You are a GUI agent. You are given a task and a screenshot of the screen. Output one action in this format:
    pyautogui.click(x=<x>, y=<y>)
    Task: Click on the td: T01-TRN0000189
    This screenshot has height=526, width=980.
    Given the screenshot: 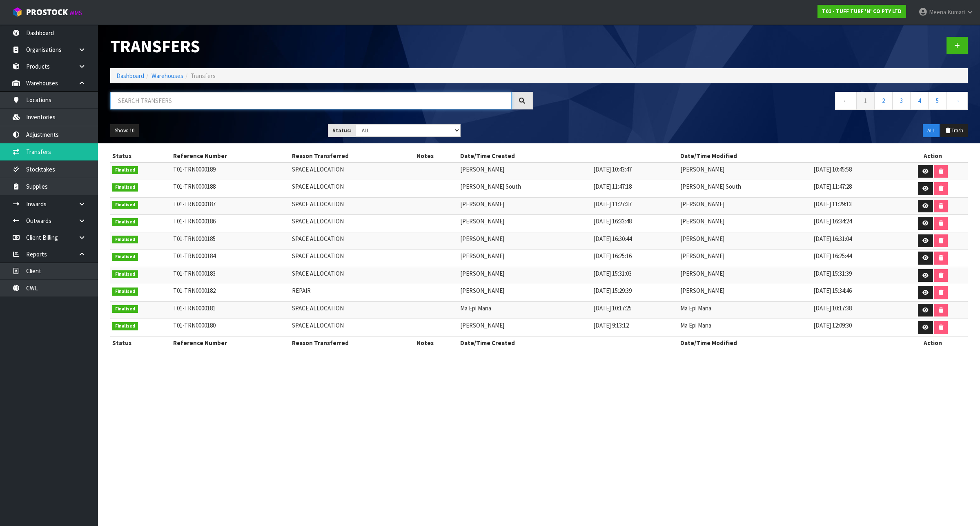 What is the action you would take?
    pyautogui.click(x=230, y=171)
    